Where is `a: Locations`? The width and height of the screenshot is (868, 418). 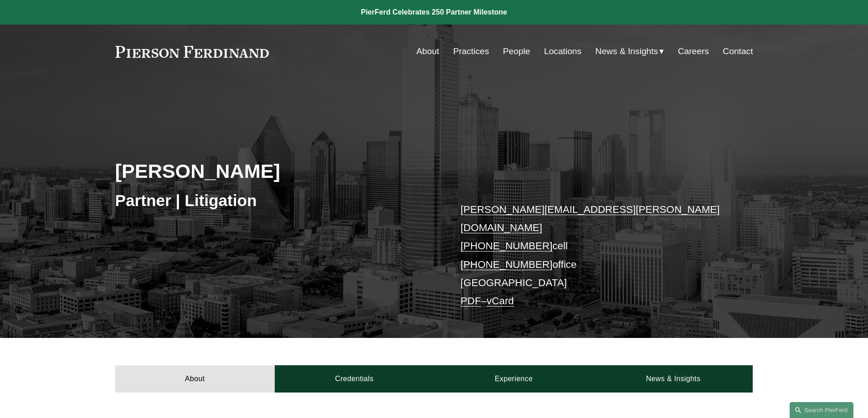
a: Locations is located at coordinates (563, 51).